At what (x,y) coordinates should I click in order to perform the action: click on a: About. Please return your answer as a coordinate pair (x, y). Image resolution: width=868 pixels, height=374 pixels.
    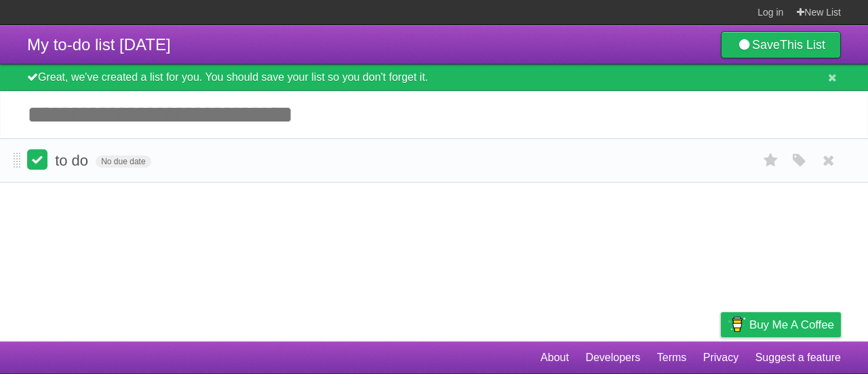
    Looking at the image, I should click on (555, 358).